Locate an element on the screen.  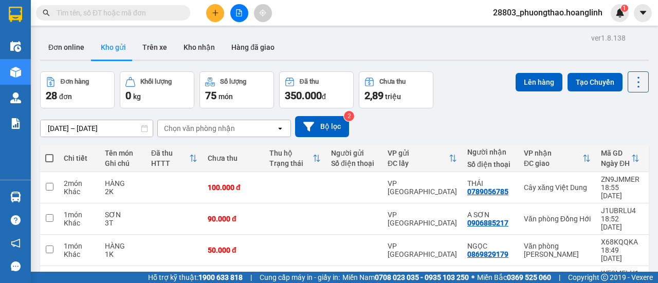
div: 50.000 đ is located at coordinates (233, 250).